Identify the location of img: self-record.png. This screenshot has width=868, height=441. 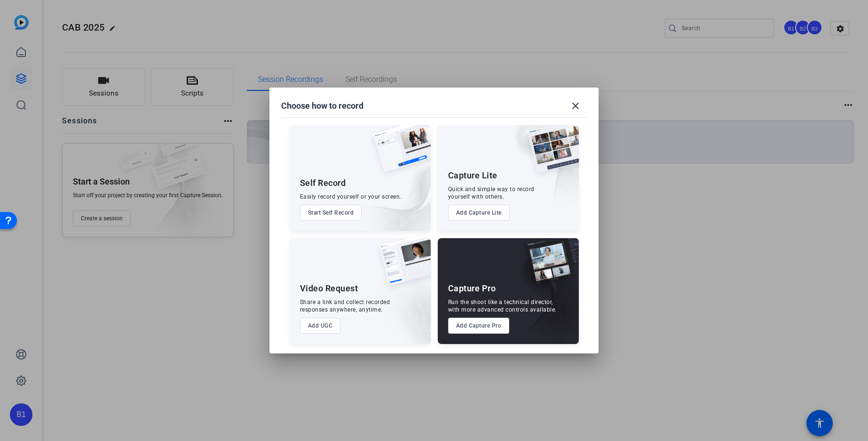
(398, 153).